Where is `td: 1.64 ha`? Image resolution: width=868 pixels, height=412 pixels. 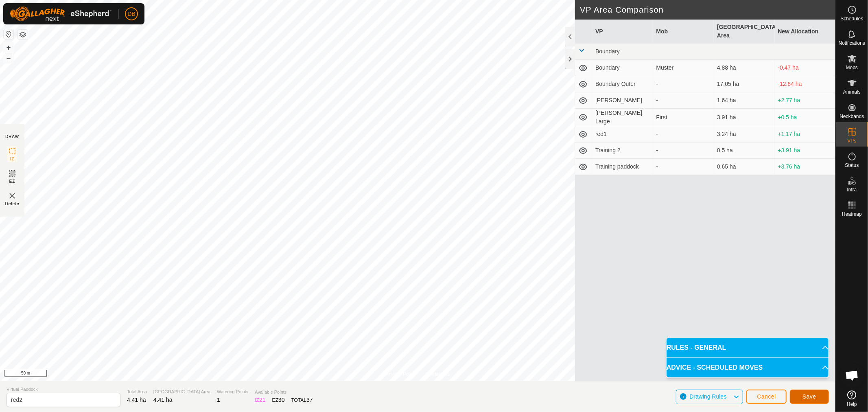
td: 1.64 ha is located at coordinates (744, 101).